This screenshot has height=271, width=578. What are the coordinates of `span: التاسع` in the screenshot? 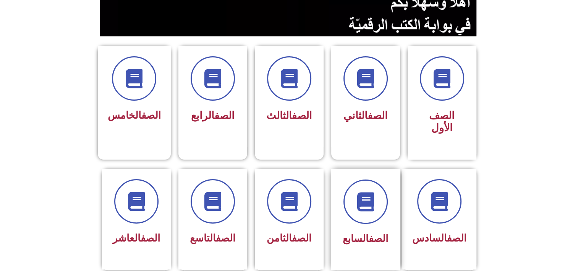 It's located at (213, 238).